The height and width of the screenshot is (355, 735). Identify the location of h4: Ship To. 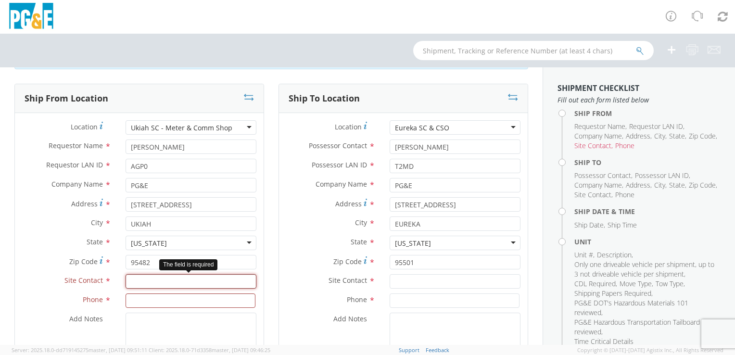
(647, 162).